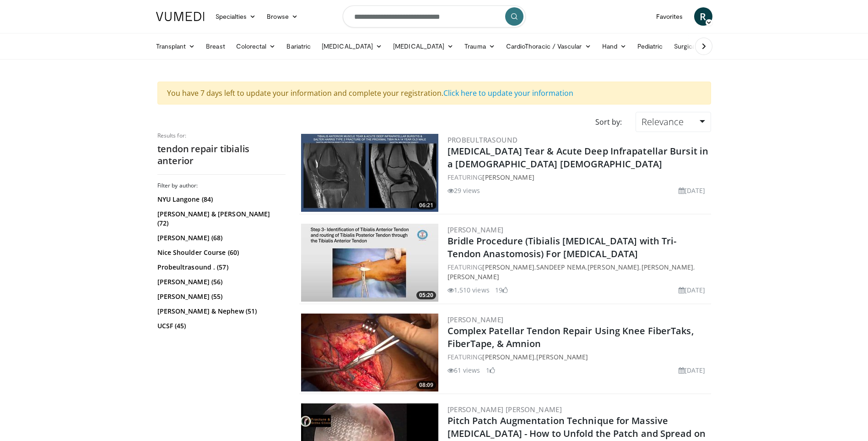 The image size is (868, 441). Describe the element at coordinates (434, 93) in the screenshot. I see `div: You have 7 days left to update your information and complete your registration.` at that location.